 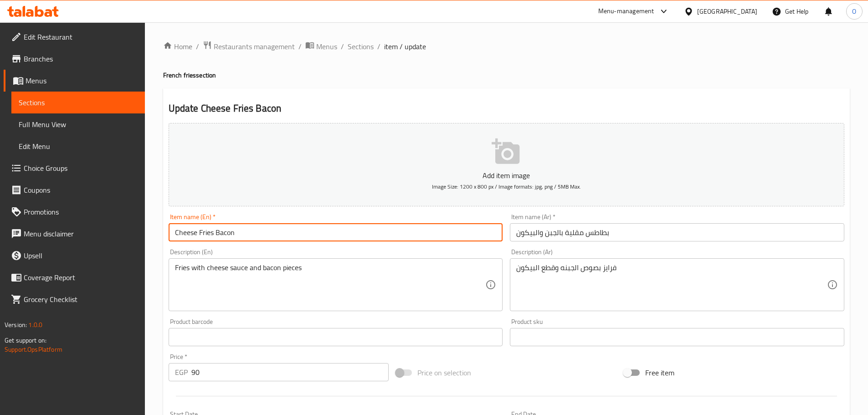 What do you see at coordinates (80, 233) in the screenshot?
I see `span: Menu disclaimer` at bounding box center [80, 233].